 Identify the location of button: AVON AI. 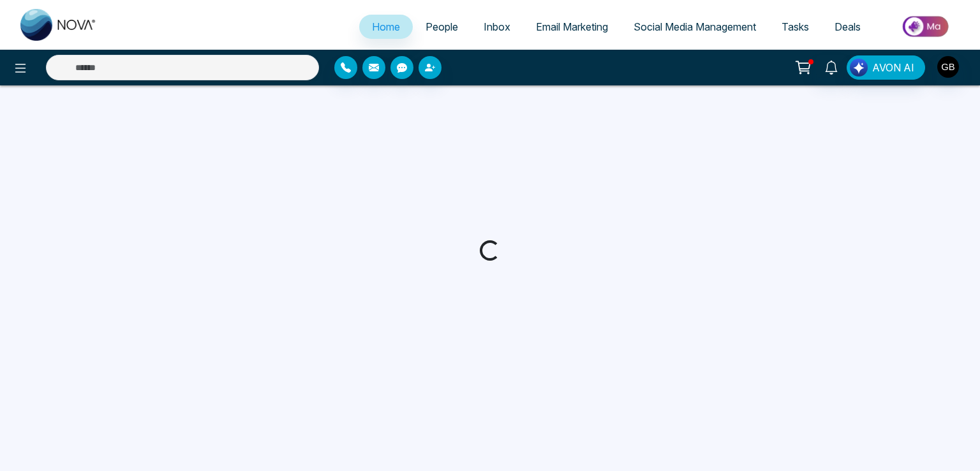
(886, 68).